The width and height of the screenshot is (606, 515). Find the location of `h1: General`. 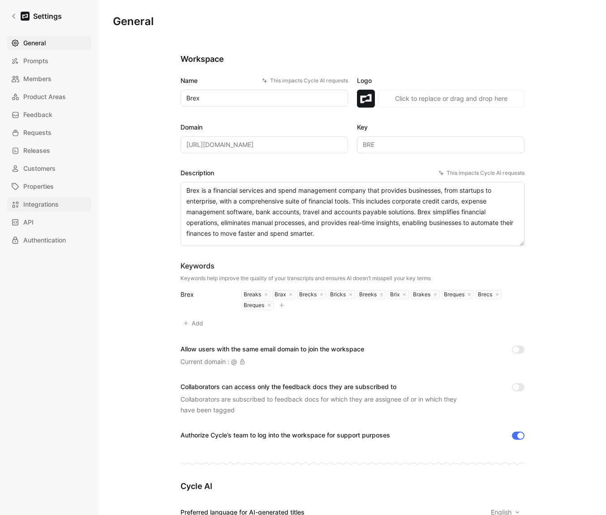

h1: General is located at coordinates (133, 21).